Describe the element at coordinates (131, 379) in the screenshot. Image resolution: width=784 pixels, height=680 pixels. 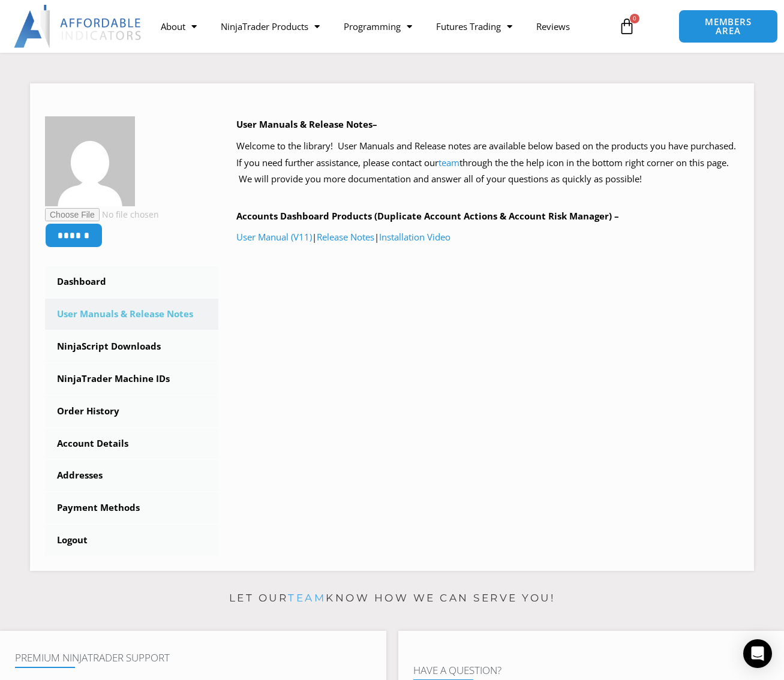
I see `a: NinjaTrader Machine IDs` at that location.